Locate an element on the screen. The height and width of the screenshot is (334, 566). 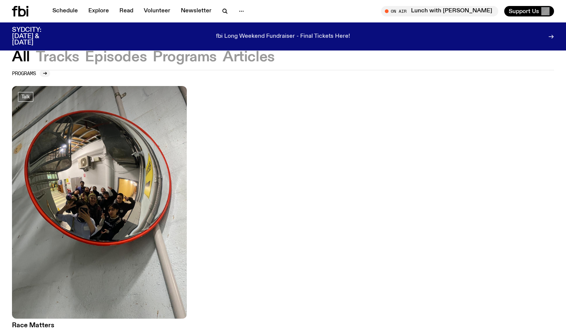
button: Episodes is located at coordinates (116, 57).